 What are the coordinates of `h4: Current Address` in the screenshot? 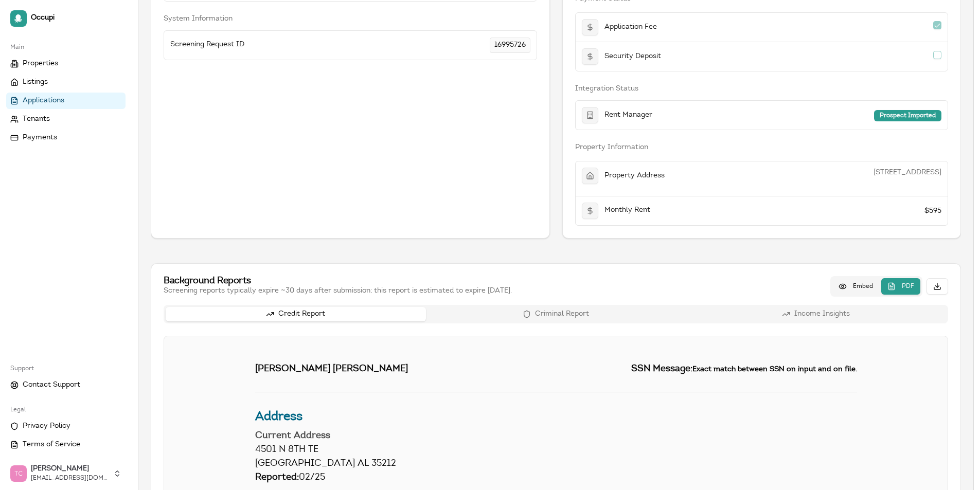 It's located at (557, 436).